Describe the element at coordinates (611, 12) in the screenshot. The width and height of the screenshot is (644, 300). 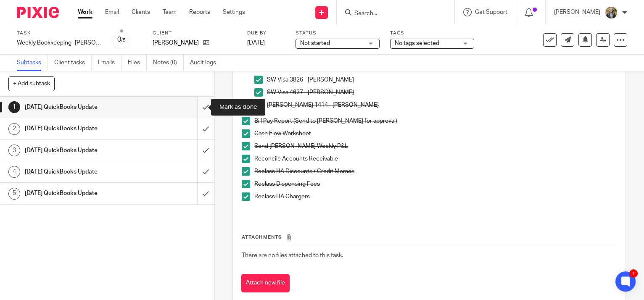
I see `img: image.jpg` at that location.